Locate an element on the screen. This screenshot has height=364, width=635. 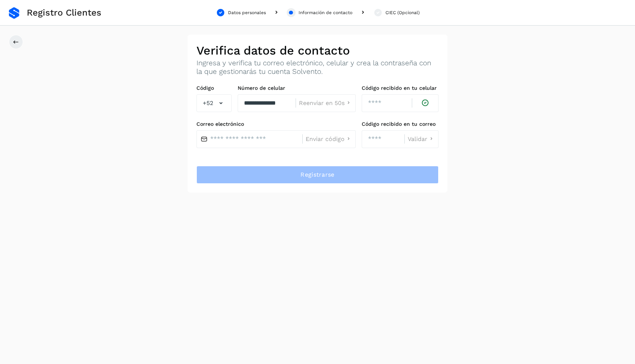
label: Código is located at coordinates (214, 88).